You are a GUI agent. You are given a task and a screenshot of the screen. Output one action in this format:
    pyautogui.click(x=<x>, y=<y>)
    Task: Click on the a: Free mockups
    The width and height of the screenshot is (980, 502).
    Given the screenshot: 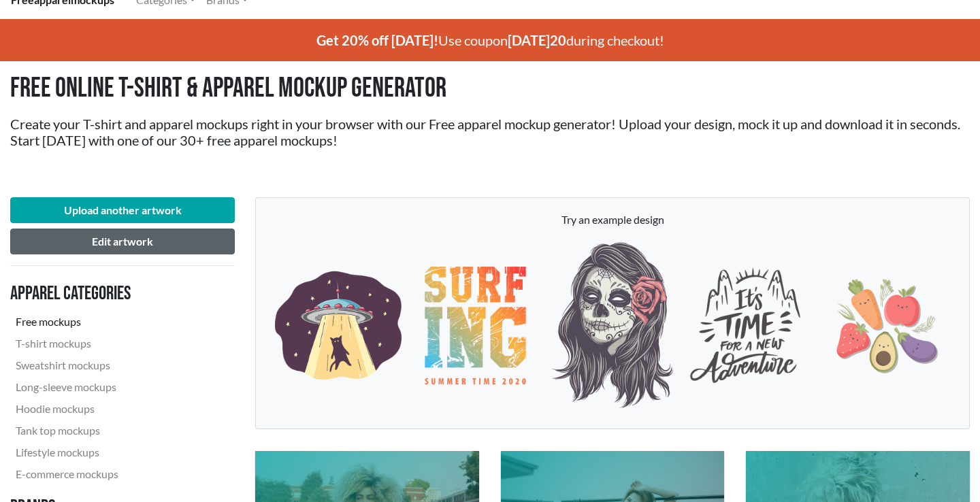 What is the action you would take?
    pyautogui.click(x=103, y=322)
    